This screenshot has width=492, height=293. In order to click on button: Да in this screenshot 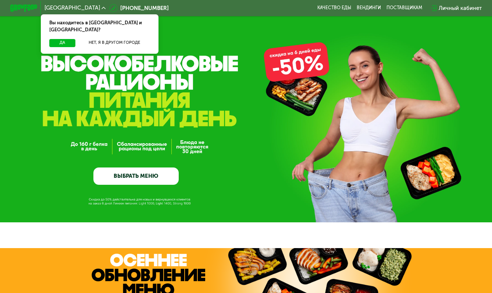, I will do `click(62, 43)`.